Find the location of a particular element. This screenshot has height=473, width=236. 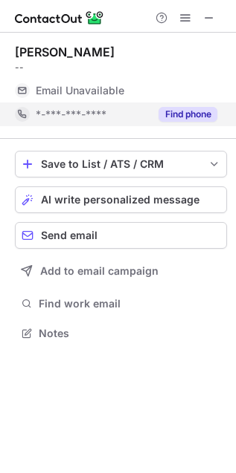

button: Reveal Button is located at coordinates (187, 114).